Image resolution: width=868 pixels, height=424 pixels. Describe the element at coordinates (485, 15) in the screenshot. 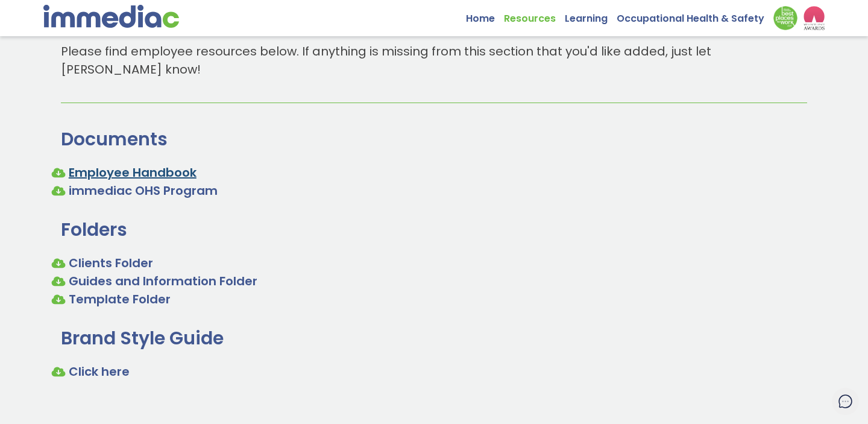

I see `a: Home` at that location.